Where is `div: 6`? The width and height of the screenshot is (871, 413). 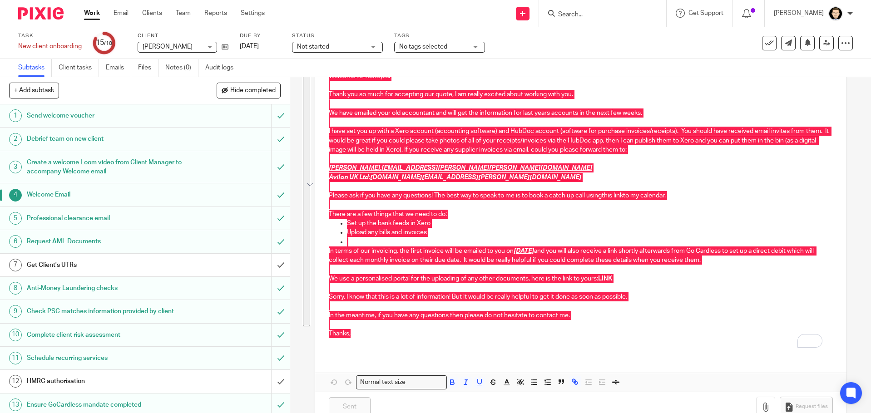 div: 6 is located at coordinates (15, 242).